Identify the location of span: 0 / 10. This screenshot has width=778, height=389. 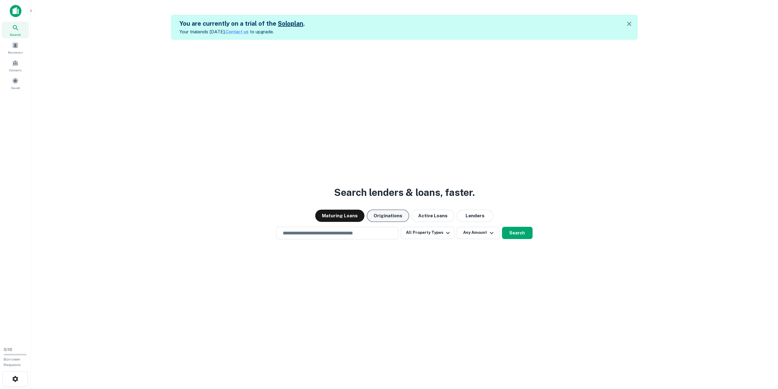
(8, 349).